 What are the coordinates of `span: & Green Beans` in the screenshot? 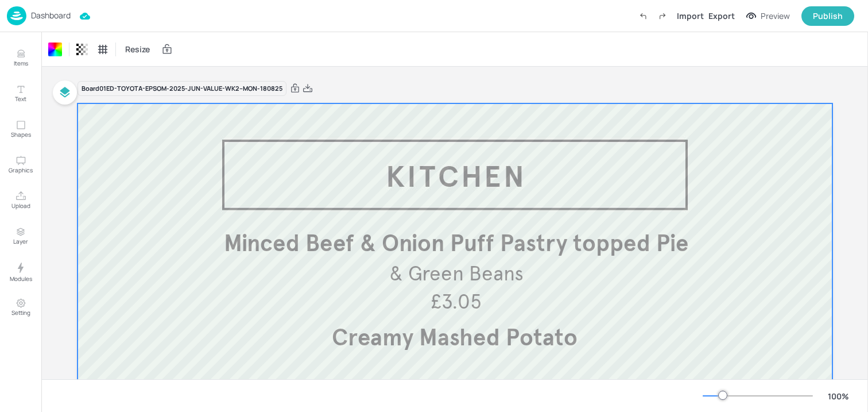 It's located at (456, 274).